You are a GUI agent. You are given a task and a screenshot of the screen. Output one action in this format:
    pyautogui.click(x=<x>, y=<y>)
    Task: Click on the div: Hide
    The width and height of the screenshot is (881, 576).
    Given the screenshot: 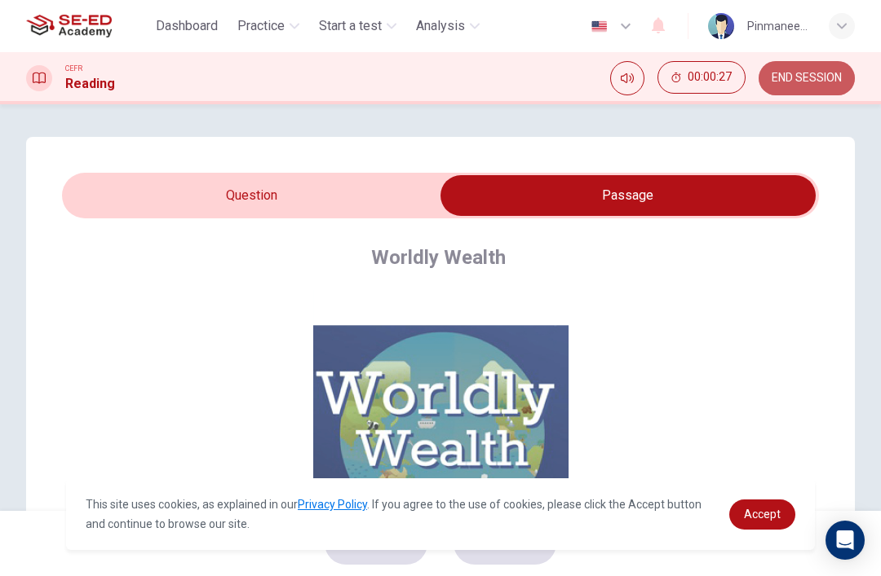 What is the action you would take?
    pyautogui.click(x=701, y=78)
    